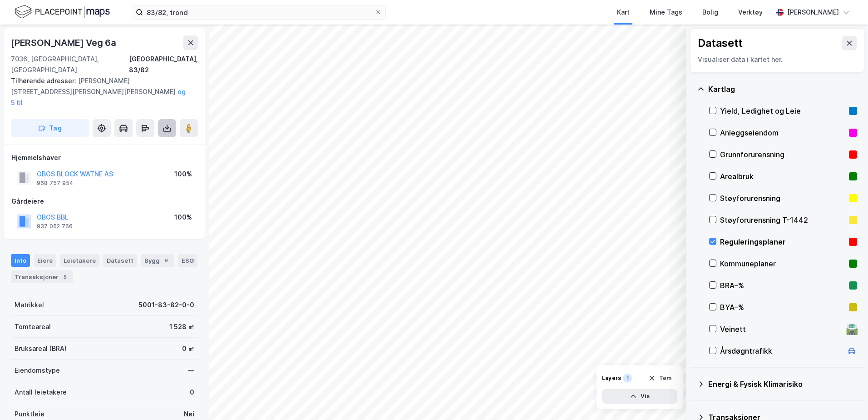 Image resolution: width=868 pixels, height=420 pixels. Describe the element at coordinates (158, 261) in the screenshot. I see `div: Bygg` at that location.